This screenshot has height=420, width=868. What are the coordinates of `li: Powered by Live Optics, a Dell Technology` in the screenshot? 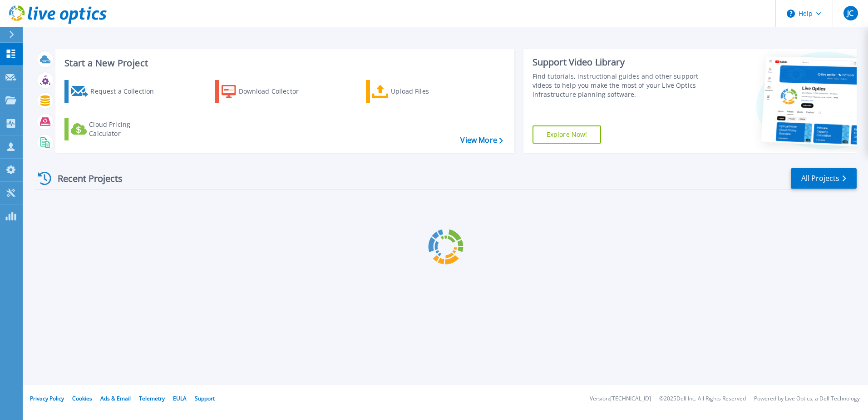 It's located at (806, 398).